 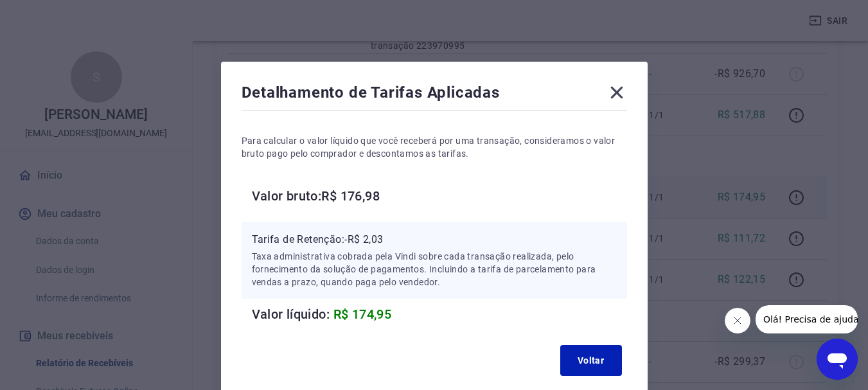 What do you see at coordinates (591, 360) in the screenshot?
I see `button: Voltar` at bounding box center [591, 360].